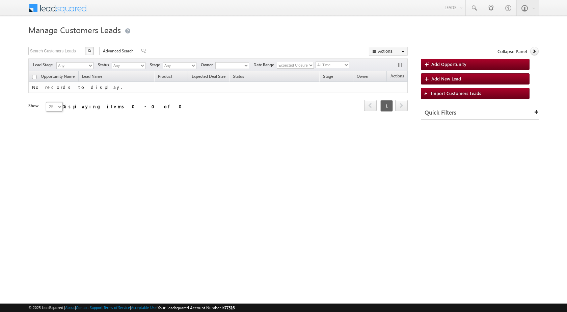 The image size is (567, 312). What do you see at coordinates (480, 112) in the screenshot?
I see `div: Quick Filters` at bounding box center [480, 112].